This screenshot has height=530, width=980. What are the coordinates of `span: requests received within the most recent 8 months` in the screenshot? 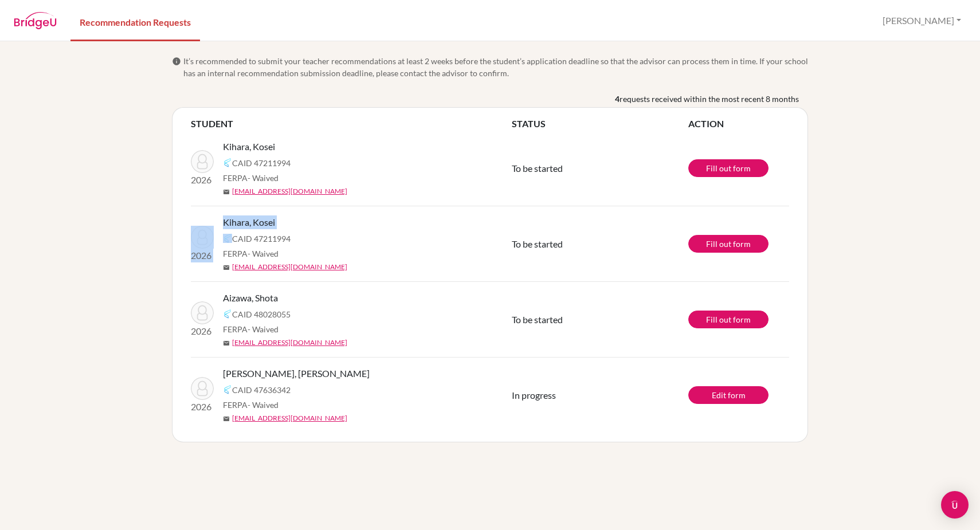 It's located at (708, 99).